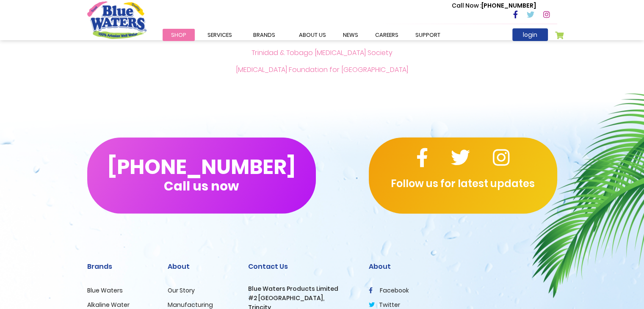 The height and width of the screenshot is (309, 644). What do you see at coordinates (121, 266) in the screenshot?
I see `h2: Brands` at bounding box center [121, 266].